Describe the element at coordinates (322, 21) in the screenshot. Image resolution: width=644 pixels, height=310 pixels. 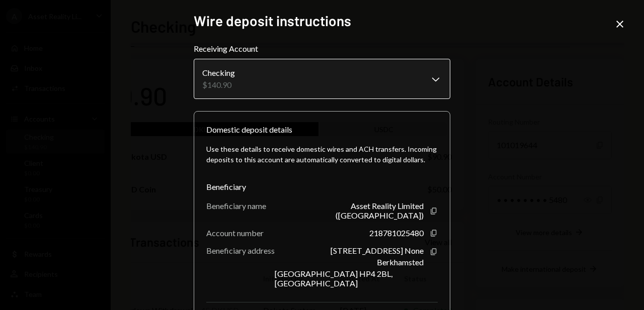
I see `h2: Wire deposit instructions` at that location.